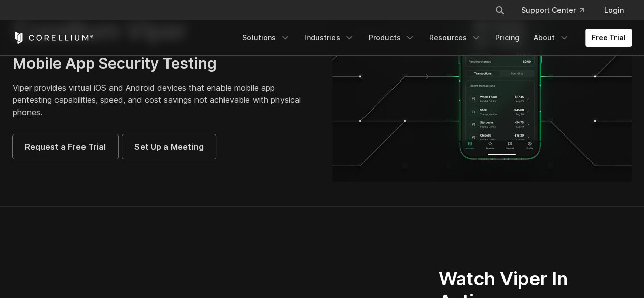 The image size is (644, 298). I want to click on a: Corellium Home, so click(53, 38).